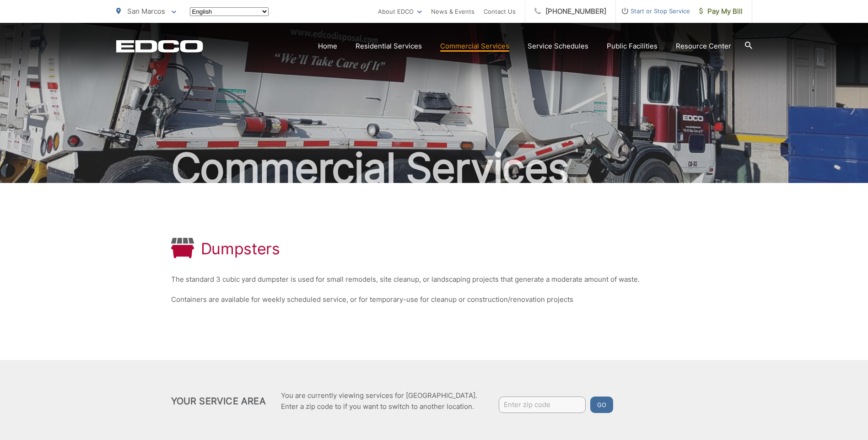 The image size is (868, 440). I want to click on a: EDCD logo. Return to the homepage., so click(160, 46).